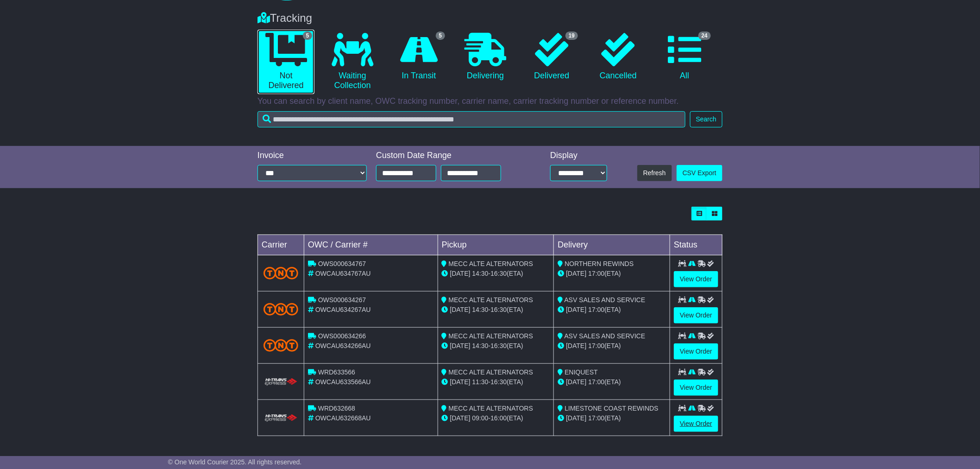 The image size is (980, 469). Describe the element at coordinates (618, 57) in the screenshot. I see `a: Cancelled` at that location.